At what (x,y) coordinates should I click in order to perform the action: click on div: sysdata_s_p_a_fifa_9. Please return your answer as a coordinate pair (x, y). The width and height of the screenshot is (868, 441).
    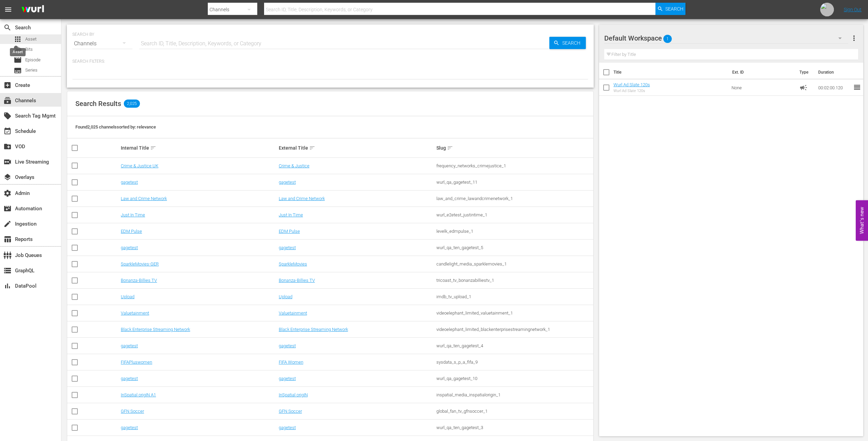
    Looking at the image, I should click on (515, 362).